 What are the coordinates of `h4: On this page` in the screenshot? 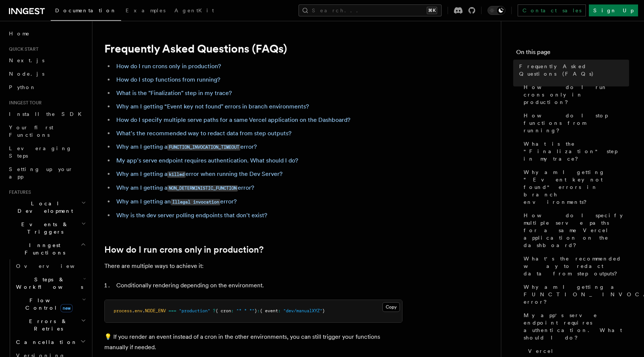 It's located at (572, 54).